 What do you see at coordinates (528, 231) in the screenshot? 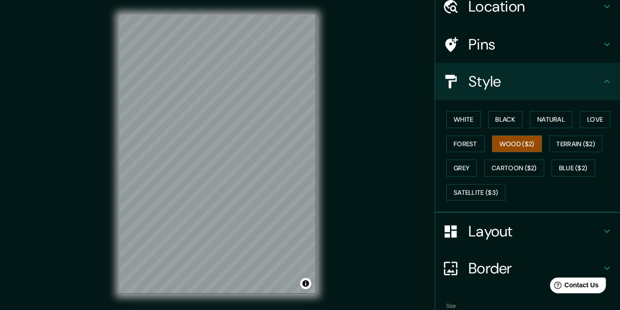
I see `div: Layout` at bounding box center [528, 231].